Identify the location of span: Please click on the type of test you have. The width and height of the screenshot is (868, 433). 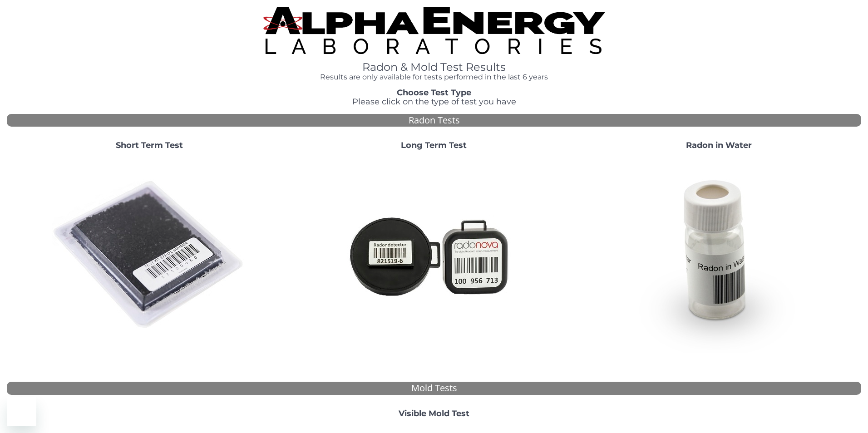
(434, 101).